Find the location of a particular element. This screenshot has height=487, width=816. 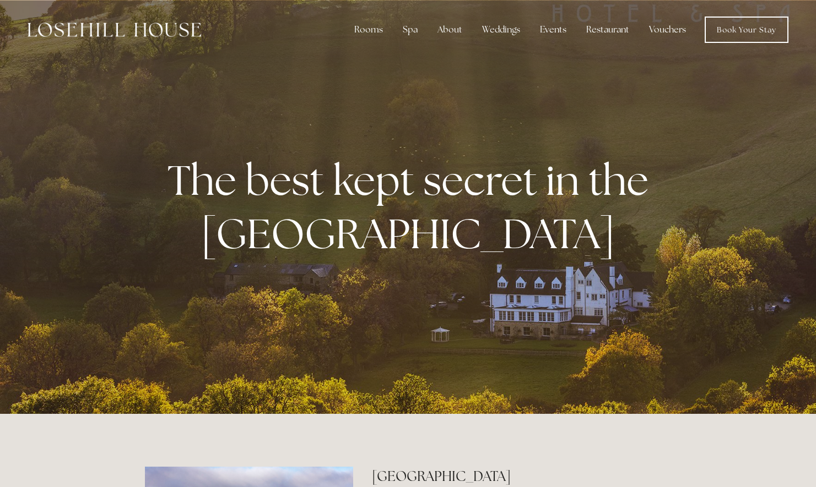

a: Vouchers is located at coordinates (667, 30).